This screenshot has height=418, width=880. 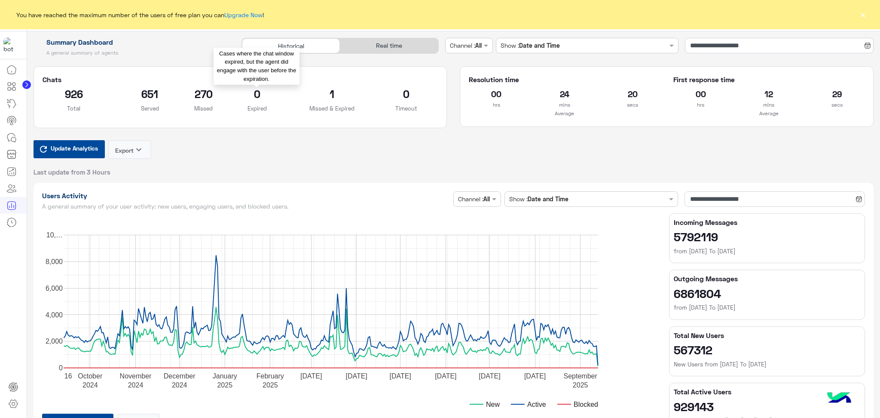 I want to click on h2: 1, so click(x=332, y=94).